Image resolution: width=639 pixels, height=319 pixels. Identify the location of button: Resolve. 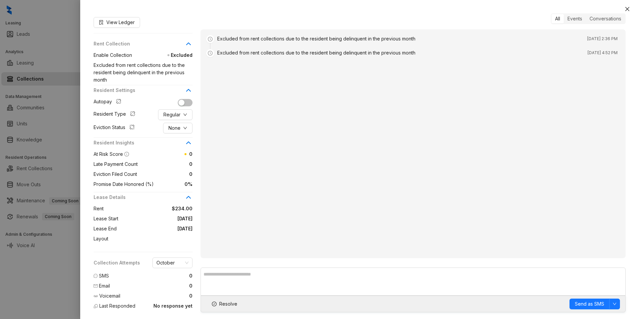
(224, 304).